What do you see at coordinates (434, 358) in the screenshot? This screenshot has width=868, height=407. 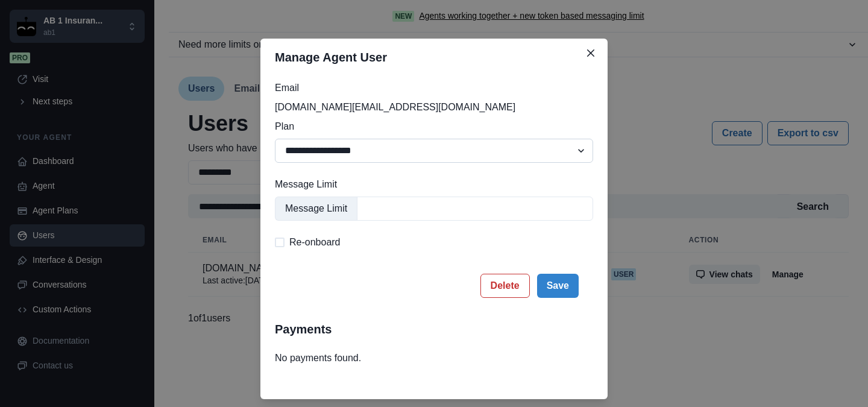 I see `p: No payments found.` at bounding box center [434, 358].